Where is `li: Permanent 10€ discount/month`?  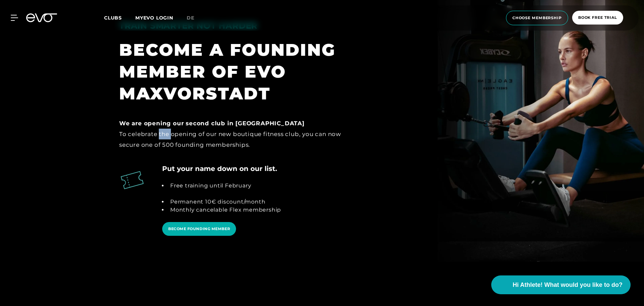 li: Permanent 10€ discount/month is located at coordinates (224, 202).